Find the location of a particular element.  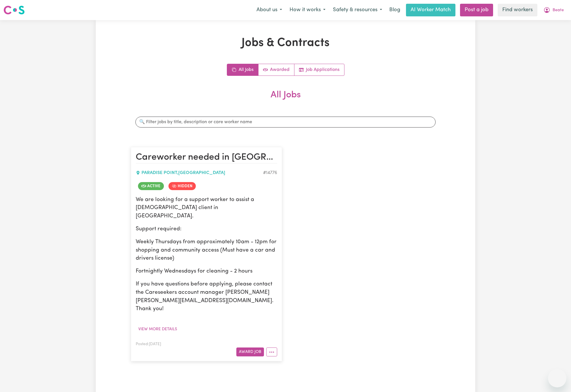

button: View more details is located at coordinates (158, 329).